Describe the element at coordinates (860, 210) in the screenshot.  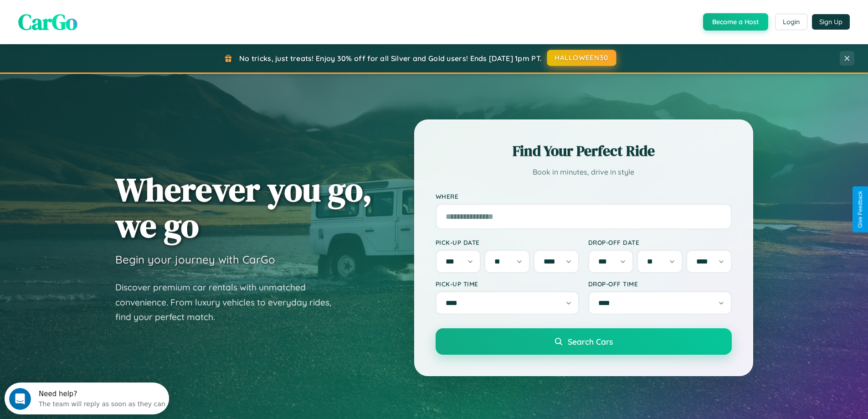
I see `div: Give Feedback` at that location.